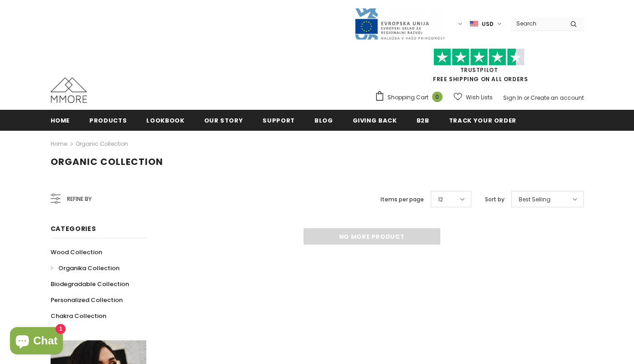 This screenshot has width=634, height=364. Describe the element at coordinates (87, 300) in the screenshot. I see `a: Personalized Collection` at that location.